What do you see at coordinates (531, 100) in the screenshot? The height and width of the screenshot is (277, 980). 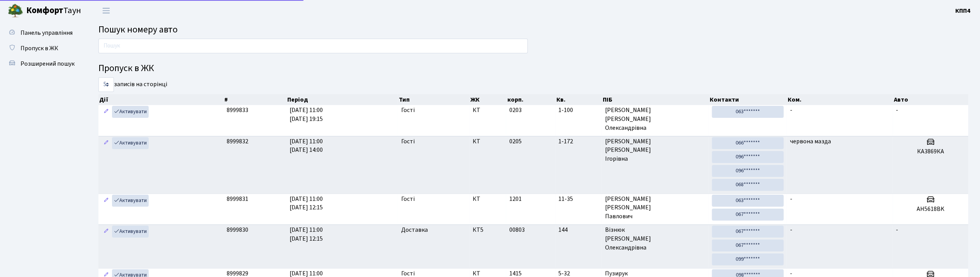 I see `th: корп.` at bounding box center [531, 100].